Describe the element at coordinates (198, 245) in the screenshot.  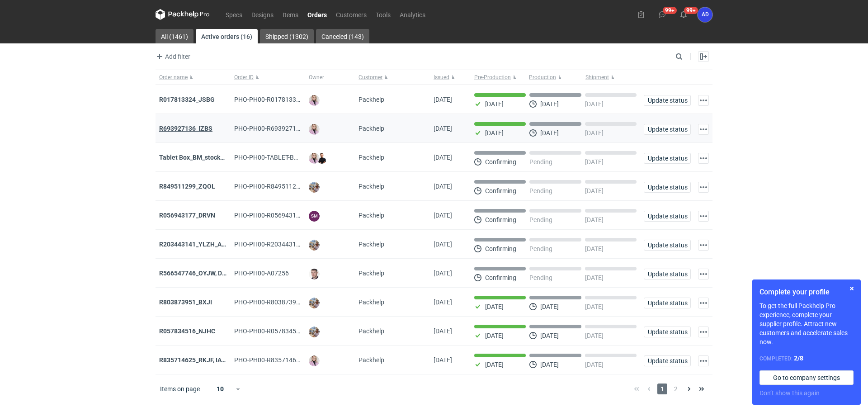
I see `a: R203443141_YLZH_AHYW` at that location.